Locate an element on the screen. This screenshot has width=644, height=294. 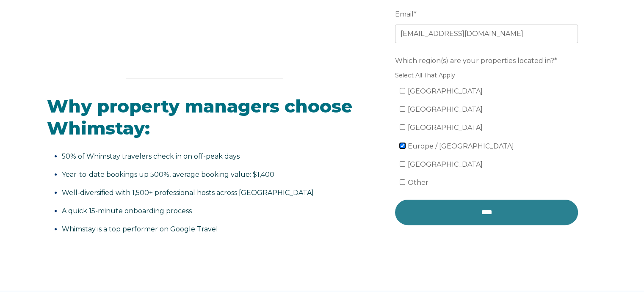
input: Other is located at coordinates (402, 182).